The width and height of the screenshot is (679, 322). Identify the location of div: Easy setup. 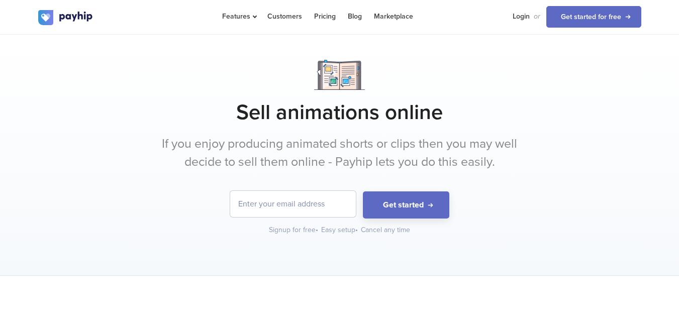
(340, 230).